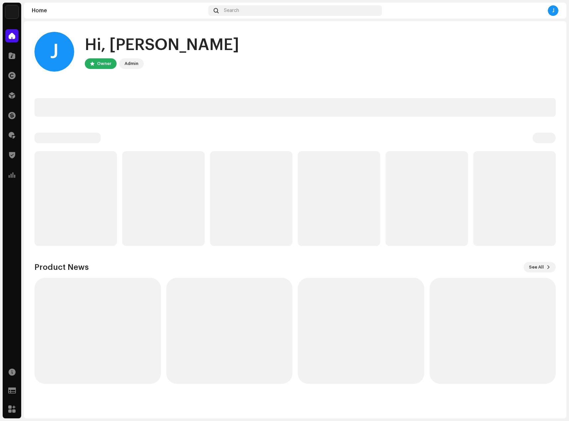 Image resolution: width=569 pixels, height=421 pixels. What do you see at coordinates (131, 64) in the screenshot?
I see `div: Admin` at bounding box center [131, 64].